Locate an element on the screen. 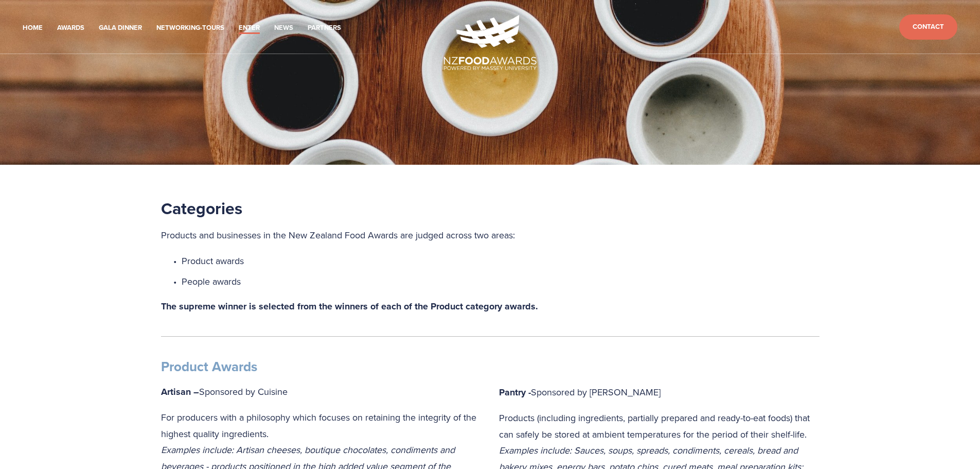 The height and width of the screenshot is (469, 980). p: People awards is located at coordinates (501, 282).